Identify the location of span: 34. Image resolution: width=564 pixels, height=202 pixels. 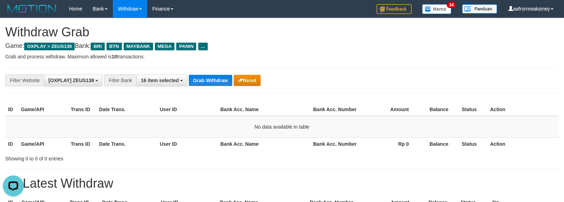
(451, 5).